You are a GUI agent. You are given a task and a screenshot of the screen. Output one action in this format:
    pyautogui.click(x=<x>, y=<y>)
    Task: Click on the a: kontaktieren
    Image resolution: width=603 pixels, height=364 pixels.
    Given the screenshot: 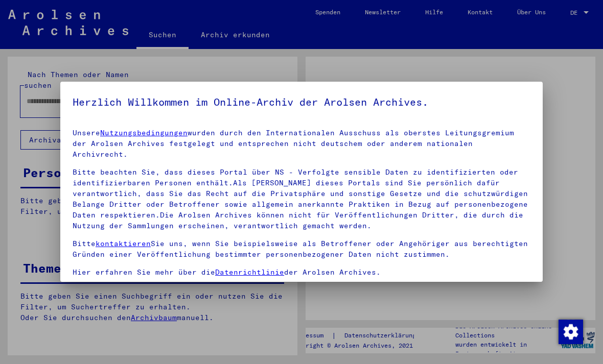 What is the action you would take?
    pyautogui.click(x=123, y=244)
    